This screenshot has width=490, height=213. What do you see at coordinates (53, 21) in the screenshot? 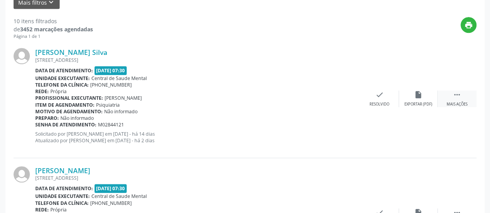
I see `div: 10 itens filtrados` at bounding box center [53, 21].